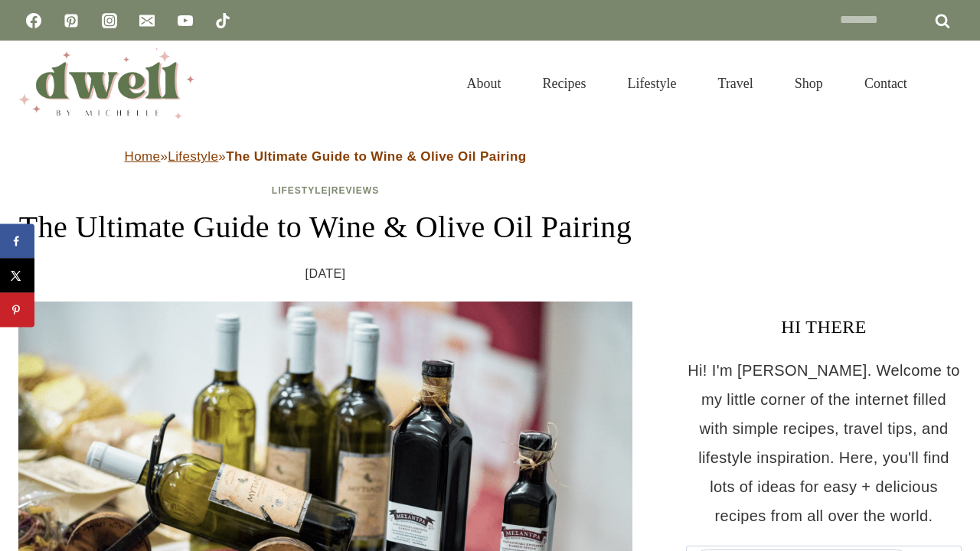 The image size is (980, 551). Describe the element at coordinates (484, 83) in the screenshot. I see `a: About` at that location.